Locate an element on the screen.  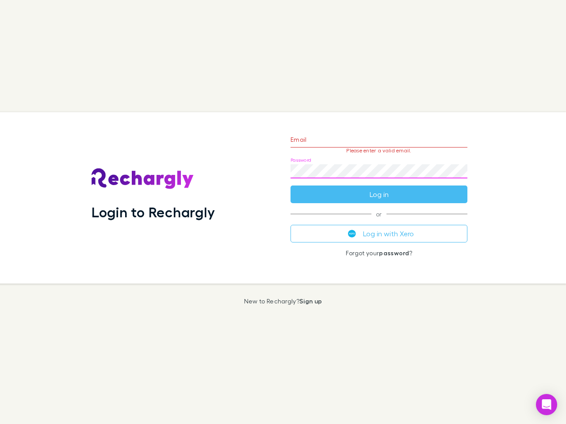
img: Xero's logo is located at coordinates (352, 234).